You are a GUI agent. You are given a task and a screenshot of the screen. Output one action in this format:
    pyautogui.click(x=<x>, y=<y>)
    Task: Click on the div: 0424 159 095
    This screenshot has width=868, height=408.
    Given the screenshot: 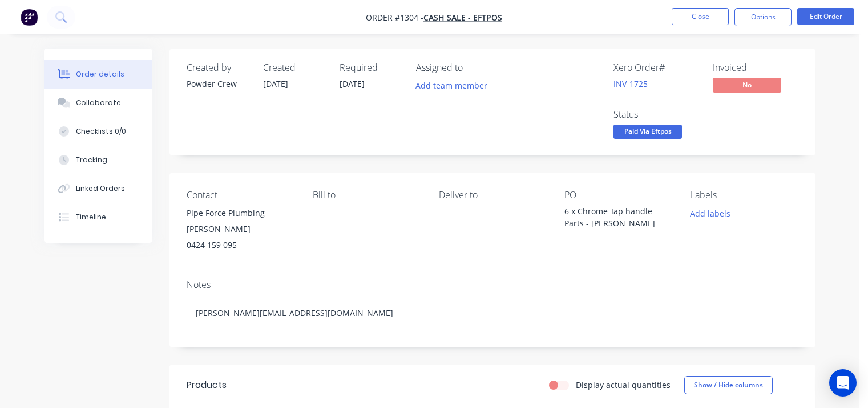 What is the action you would take?
    pyautogui.click(x=240, y=245)
    